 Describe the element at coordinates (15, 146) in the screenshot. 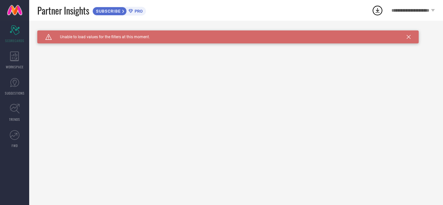

I see `span: FWD` at that location.